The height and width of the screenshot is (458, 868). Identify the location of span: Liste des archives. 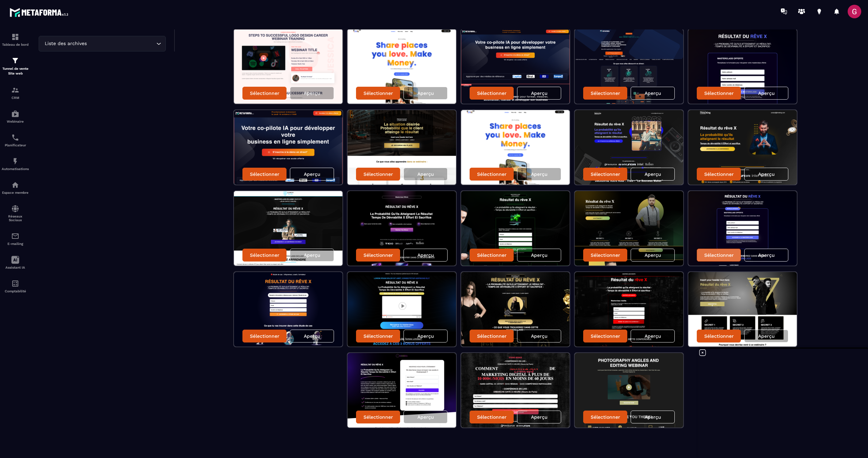
(65, 44).